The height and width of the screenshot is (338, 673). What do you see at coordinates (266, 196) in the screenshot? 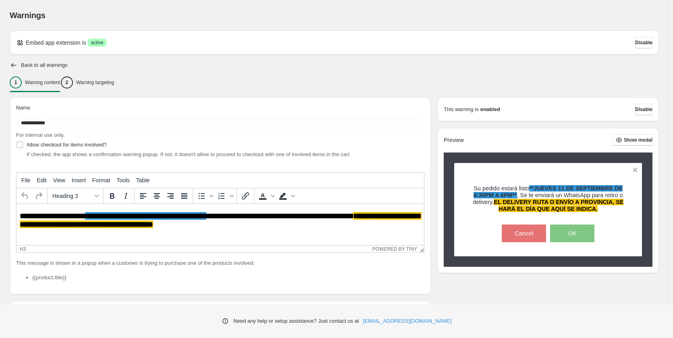
I see `div: Text color` at bounding box center [266, 196].